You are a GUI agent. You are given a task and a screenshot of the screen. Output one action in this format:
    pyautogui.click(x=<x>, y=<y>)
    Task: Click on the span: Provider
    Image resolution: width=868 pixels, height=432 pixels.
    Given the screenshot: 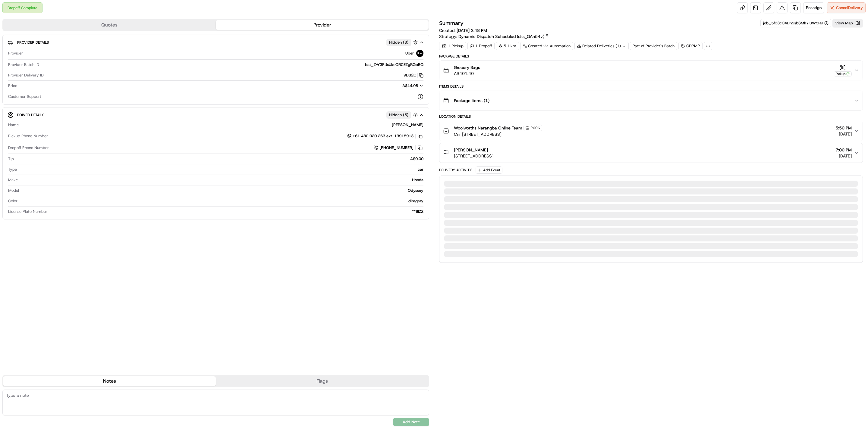 What is the action you would take?
    pyautogui.click(x=15, y=54)
    